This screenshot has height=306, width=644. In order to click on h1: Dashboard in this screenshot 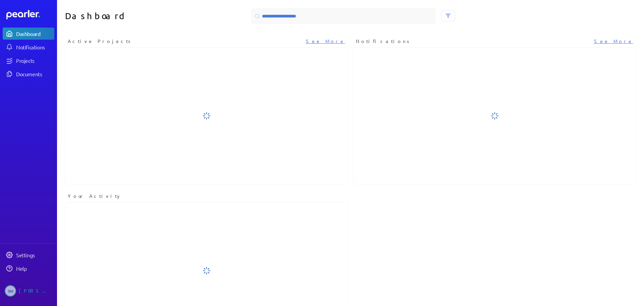, I will do `click(134, 16)`.